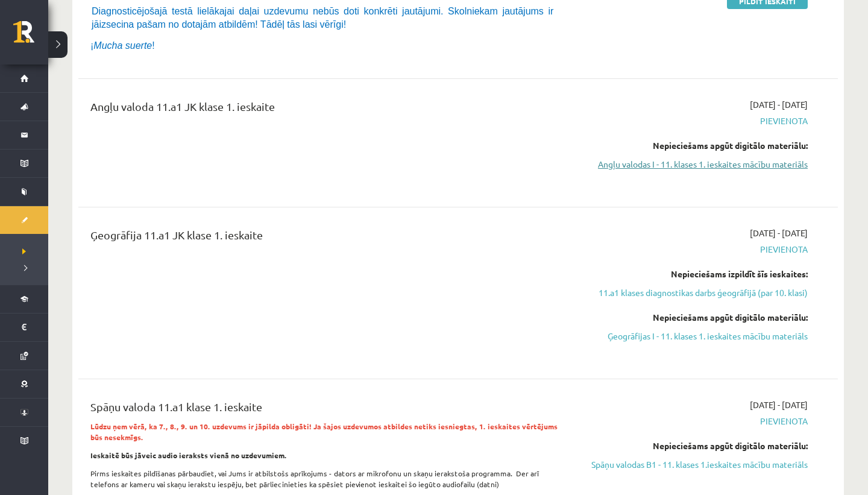  What do you see at coordinates (694, 336) in the screenshot?
I see `a: Ģeogrāfijas I - 11. klases 1. ieskaites mācību materiāls` at bounding box center [694, 336].